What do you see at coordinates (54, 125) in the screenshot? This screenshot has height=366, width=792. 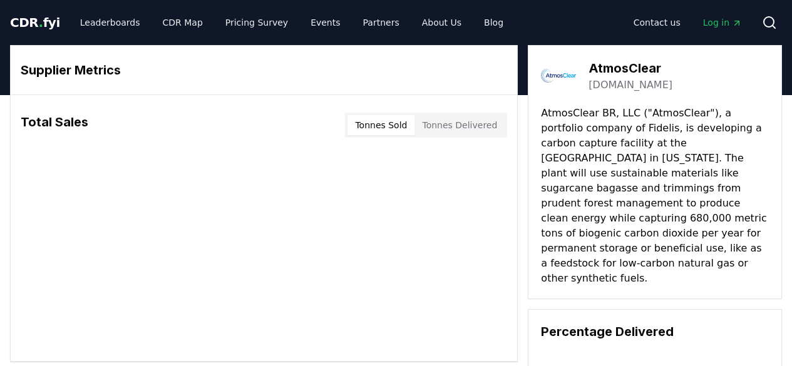 I see `h3: Total Sales` at bounding box center [54, 125].